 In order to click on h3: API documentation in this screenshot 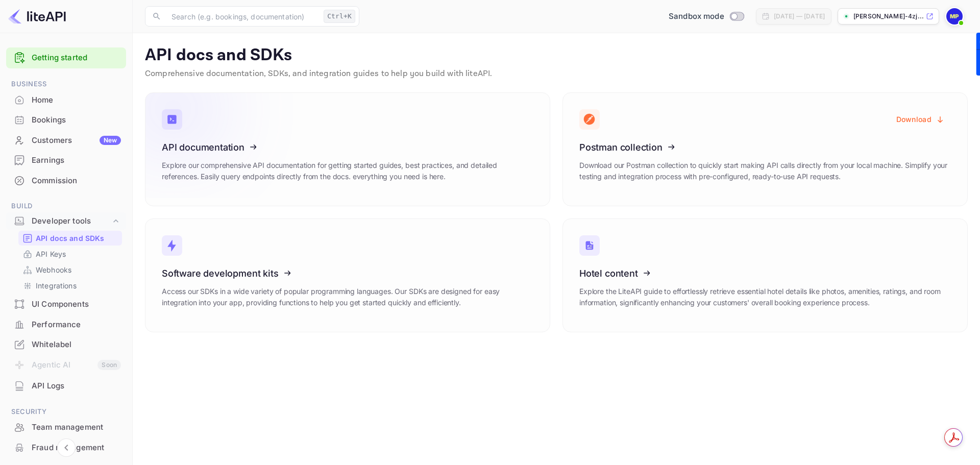, I will do `click(348, 147)`.